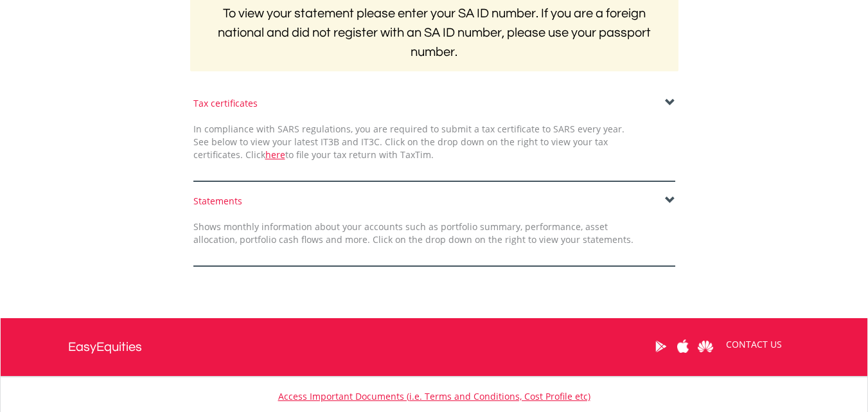  I want to click on a: here, so click(275, 154).